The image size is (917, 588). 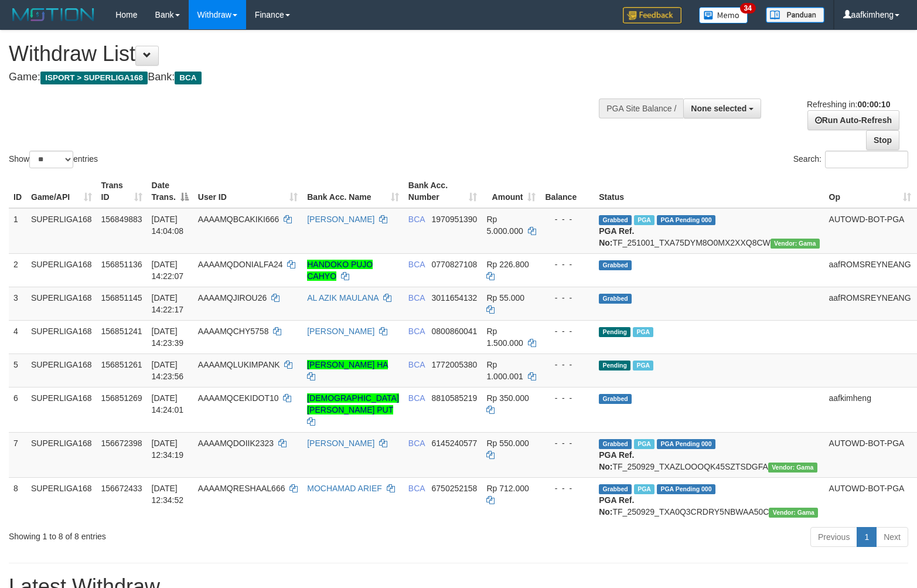 I want to click on span: Copy 6145240577 to clipboard, so click(x=455, y=443).